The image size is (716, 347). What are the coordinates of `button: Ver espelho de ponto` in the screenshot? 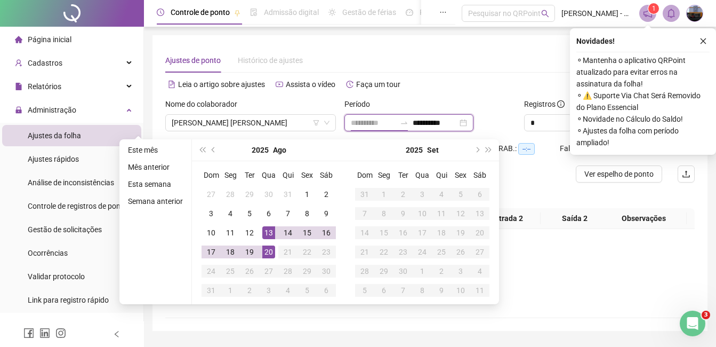 It's located at (619, 174).